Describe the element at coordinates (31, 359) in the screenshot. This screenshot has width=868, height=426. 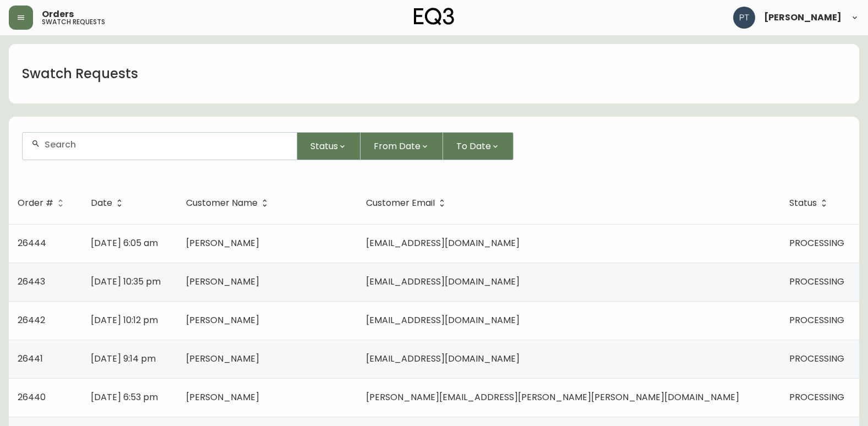
I see `span: 26441` at that location.